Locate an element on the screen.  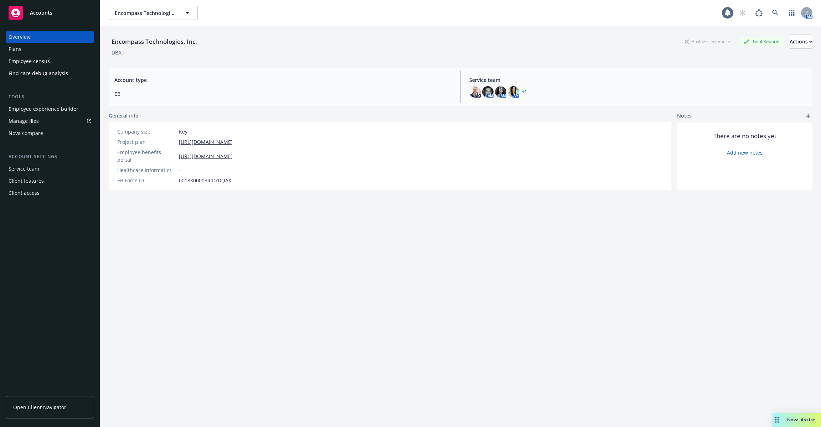
div: Client access is located at coordinates (24, 193).